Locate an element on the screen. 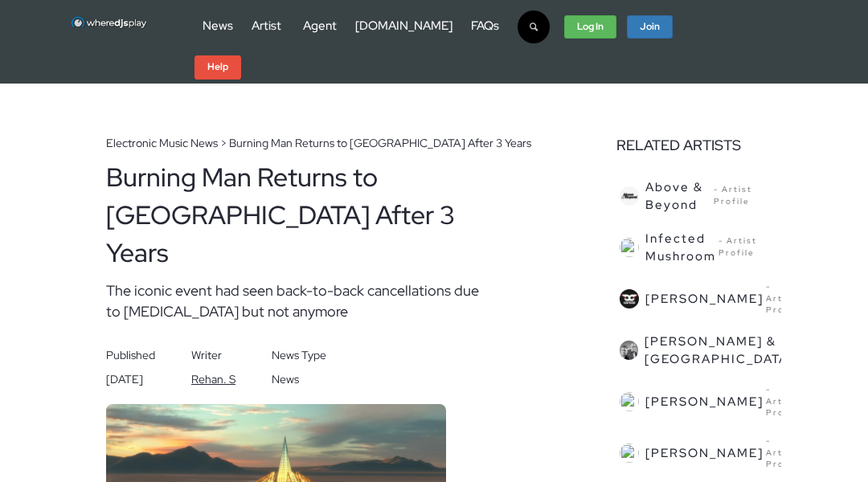 The image size is (868, 482). a: Agent is located at coordinates (320, 26).